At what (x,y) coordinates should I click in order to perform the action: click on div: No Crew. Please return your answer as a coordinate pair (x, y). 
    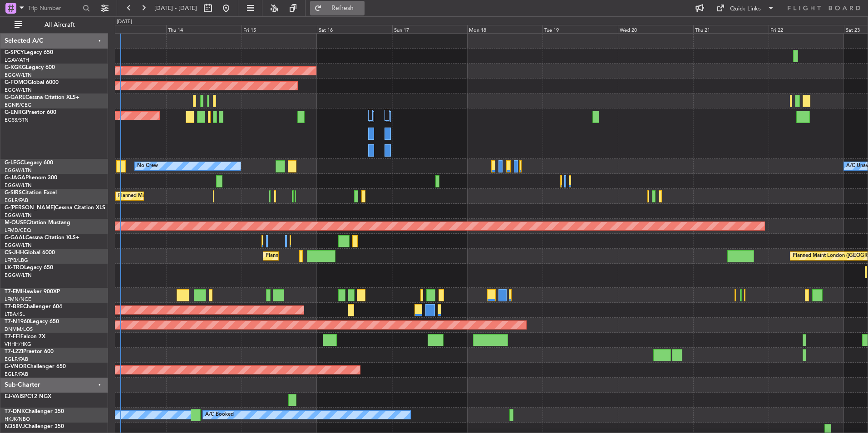
    Looking at the image, I should click on (148, 166).